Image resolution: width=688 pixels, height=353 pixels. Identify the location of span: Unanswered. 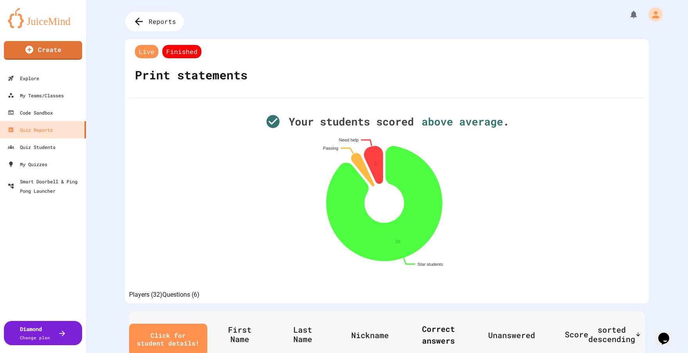
(517, 335).